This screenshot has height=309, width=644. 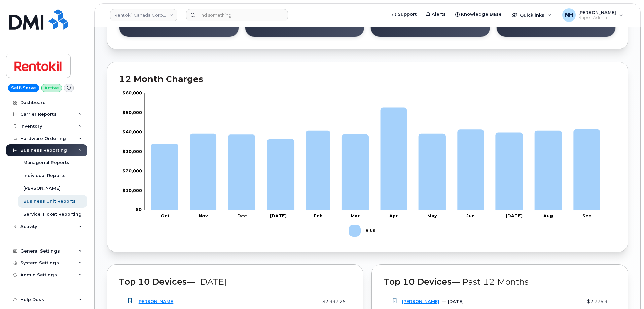 What do you see at coordinates (143, 15) in the screenshot?
I see `a: Rentokil Canada Corporate` at bounding box center [143, 15].